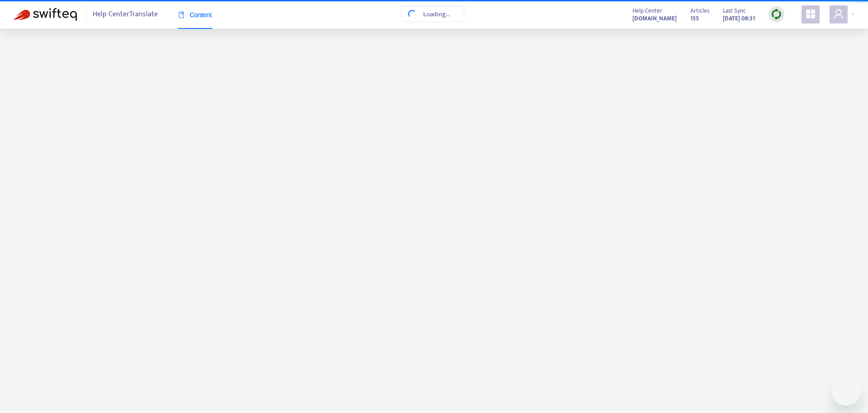 The height and width of the screenshot is (413, 868). What do you see at coordinates (45, 15) in the screenshot?
I see `img: Swifteq` at bounding box center [45, 15].